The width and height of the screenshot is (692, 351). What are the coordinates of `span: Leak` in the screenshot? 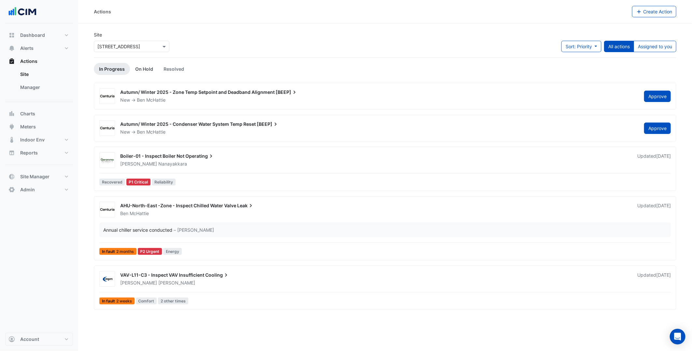 It's located at (246, 206).